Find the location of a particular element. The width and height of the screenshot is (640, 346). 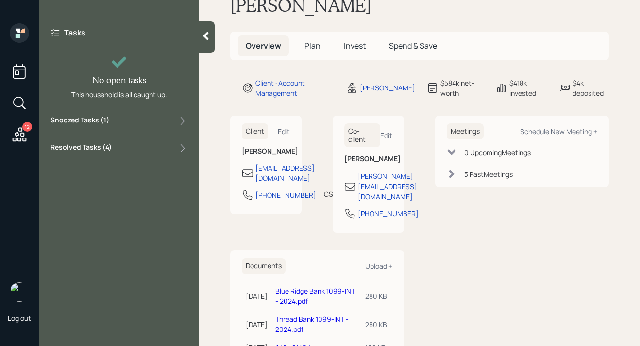

div: $584k net-worth is located at coordinates (462, 88).